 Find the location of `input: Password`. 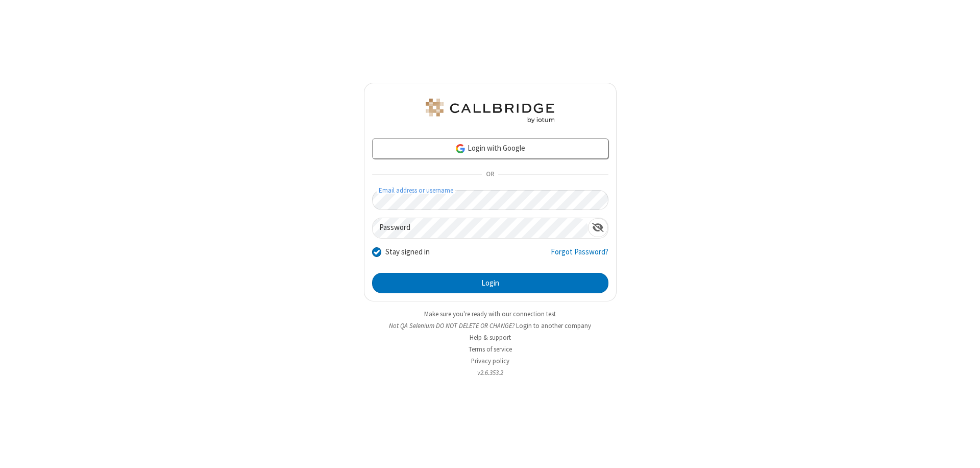

input: Password is located at coordinates (480, 228).